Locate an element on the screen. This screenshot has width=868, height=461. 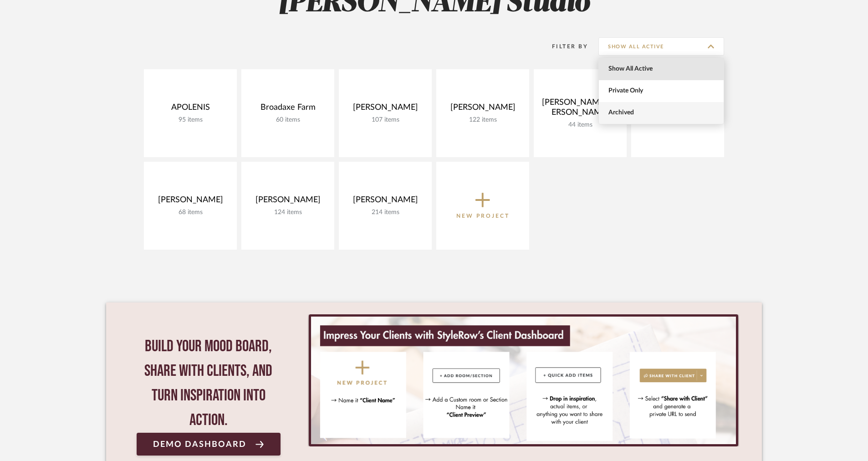
p: New Project is located at coordinates (483, 216).